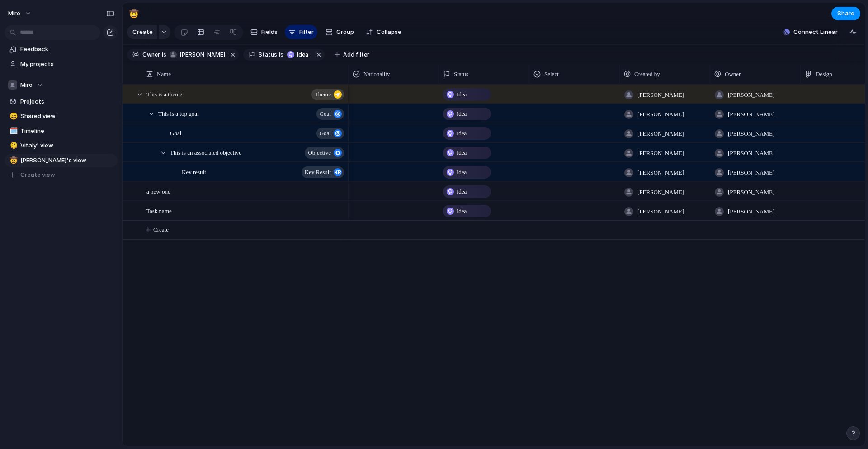 The height and width of the screenshot is (449, 868). I want to click on button: Connect Linear, so click(810, 32).